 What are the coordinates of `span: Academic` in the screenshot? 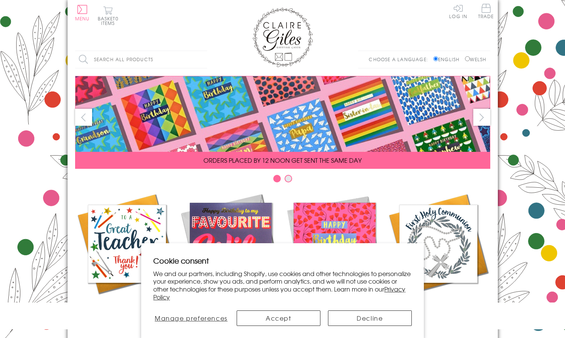 It's located at (127, 306).